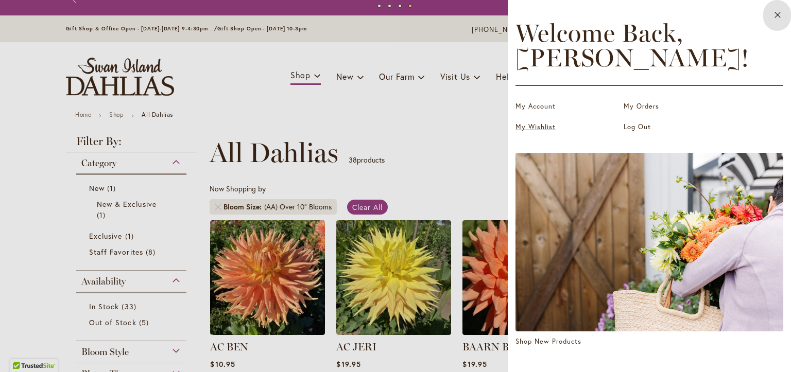  Describe the element at coordinates (548, 342) in the screenshot. I see `span: Shop New Products` at that location.